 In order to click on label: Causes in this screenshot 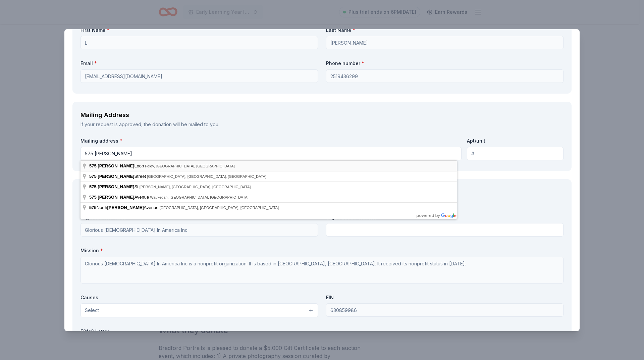, I will do `click(199, 298)`.